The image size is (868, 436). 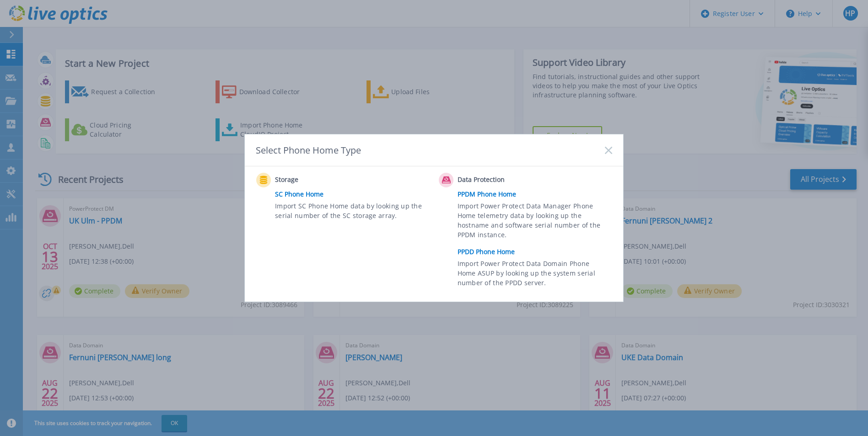 What do you see at coordinates (537, 194) in the screenshot?
I see `a: PPDM Phone Home` at bounding box center [537, 194].